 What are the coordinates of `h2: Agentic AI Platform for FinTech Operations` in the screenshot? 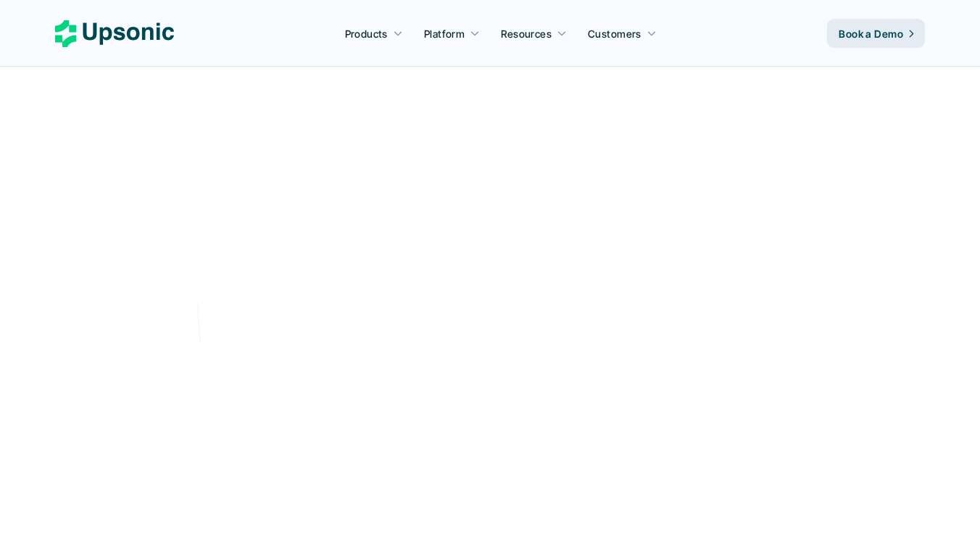 It's located at (490, 169).